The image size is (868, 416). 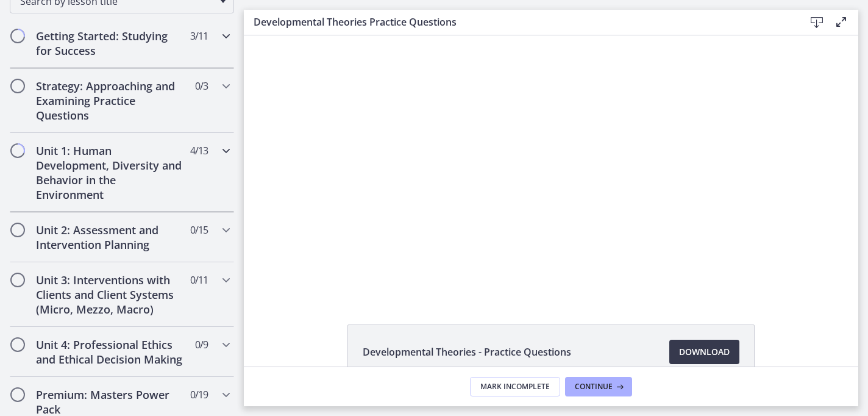 What do you see at coordinates (110, 294) in the screenshot?
I see `h2: Unit 3: Interventions with Clients and Client Systems (Micro, Mezzo, Macro)` at bounding box center [110, 294].